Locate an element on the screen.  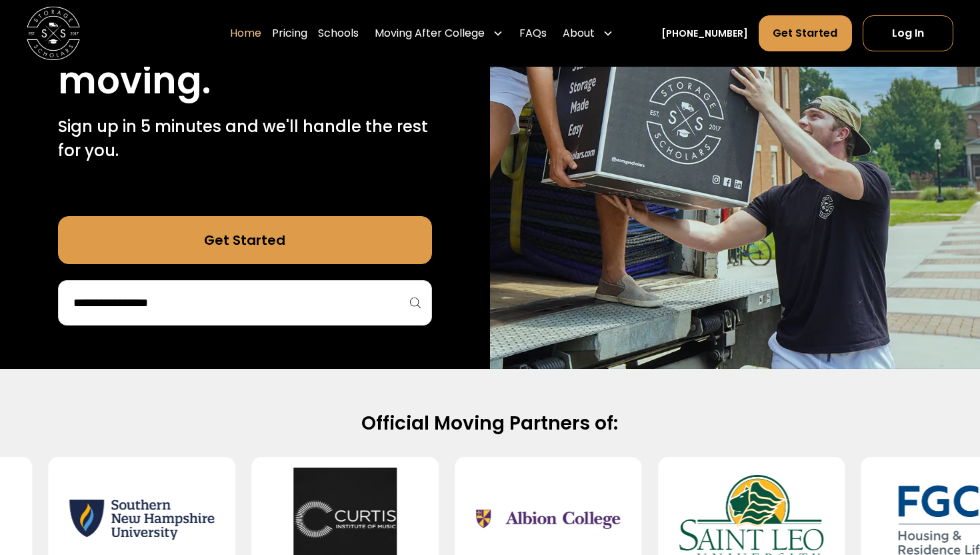
a: FAQs is located at coordinates (533, 33).